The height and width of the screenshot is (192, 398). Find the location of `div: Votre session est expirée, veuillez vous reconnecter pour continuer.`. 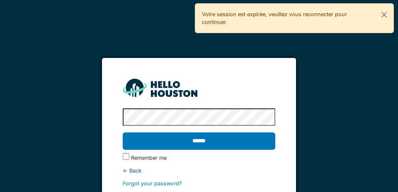

div: Votre session est expirée, veuillez vous reconnecter pour continuer. is located at coordinates (294, 18).